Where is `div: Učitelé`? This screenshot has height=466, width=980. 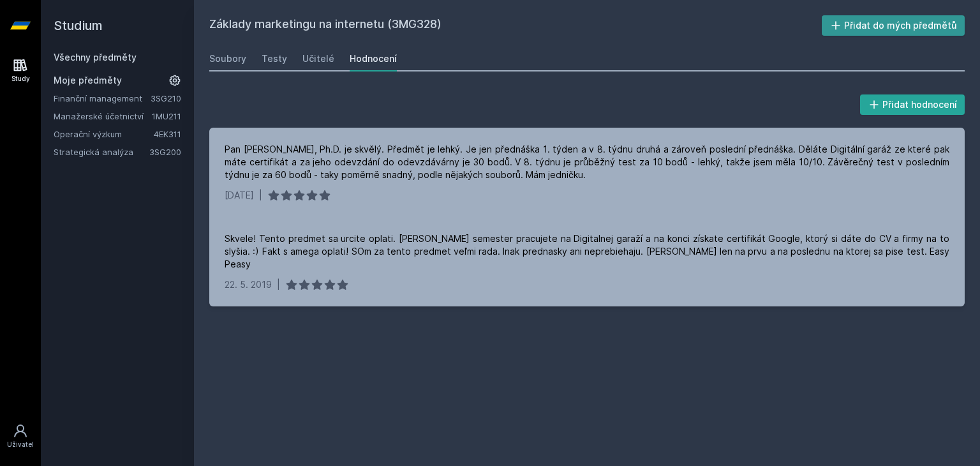 div: Učitelé is located at coordinates (318, 59).